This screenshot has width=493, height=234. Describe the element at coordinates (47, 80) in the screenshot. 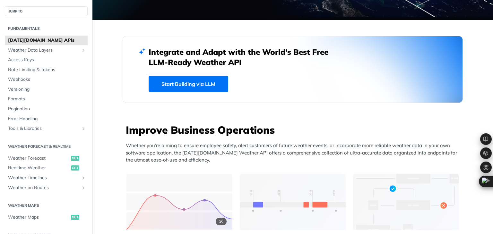

I see `span: Webhooks` at that location.